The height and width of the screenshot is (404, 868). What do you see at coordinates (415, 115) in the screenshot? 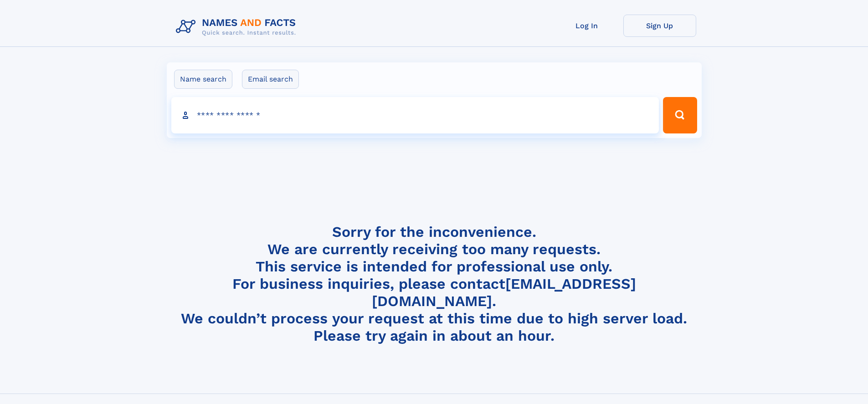
I see `input: search input` at bounding box center [415, 115].